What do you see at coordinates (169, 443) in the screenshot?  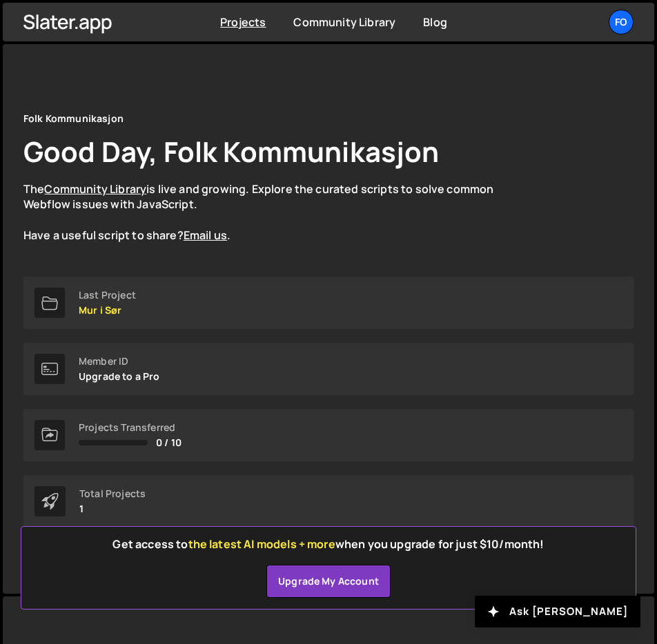 I see `span: 0 / 10` at bounding box center [169, 443].